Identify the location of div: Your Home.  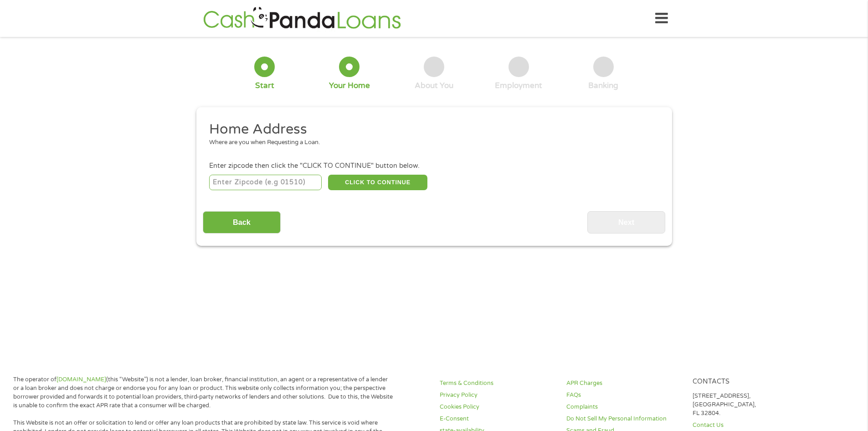
(349, 85).